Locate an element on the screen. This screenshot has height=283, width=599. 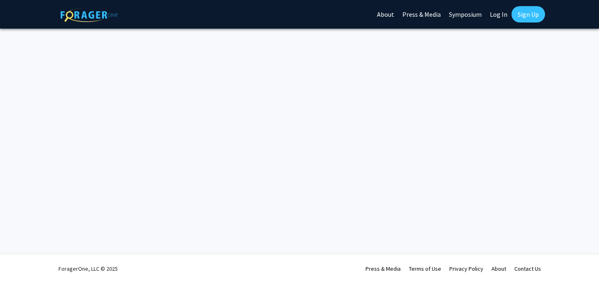
div: ForagerOne, LLC © 2025 is located at coordinates (88, 268).